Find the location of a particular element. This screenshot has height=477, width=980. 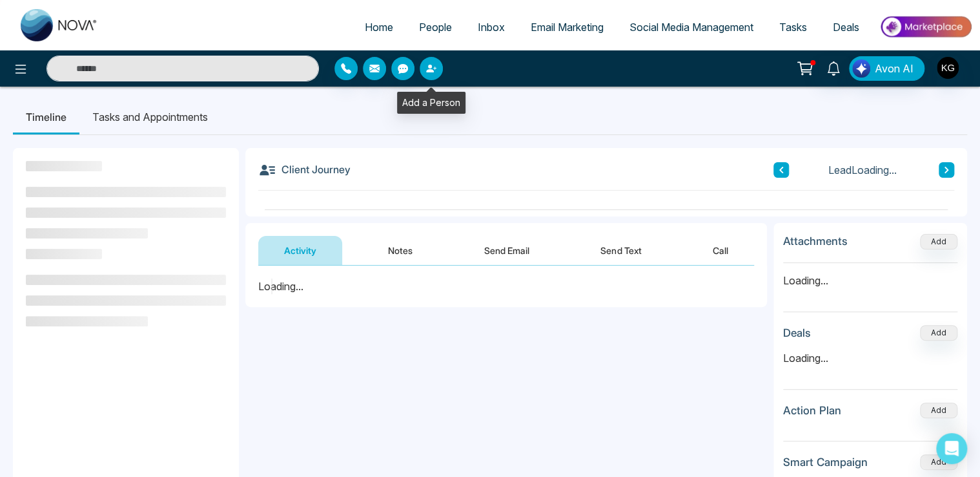

button: Send Text is located at coordinates (621, 250).